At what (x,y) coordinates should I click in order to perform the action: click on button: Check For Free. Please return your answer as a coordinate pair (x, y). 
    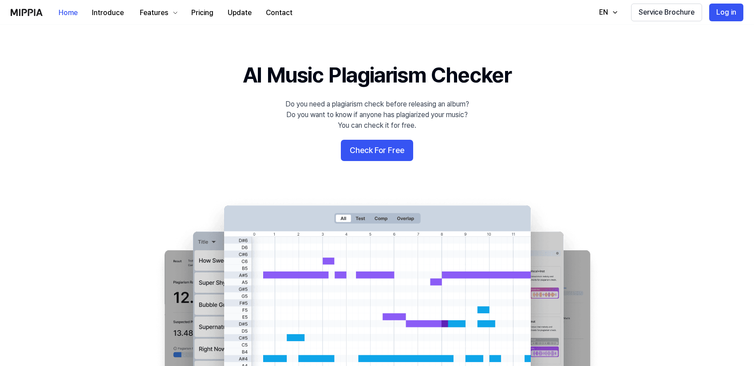
    Looking at the image, I should click on (377, 150).